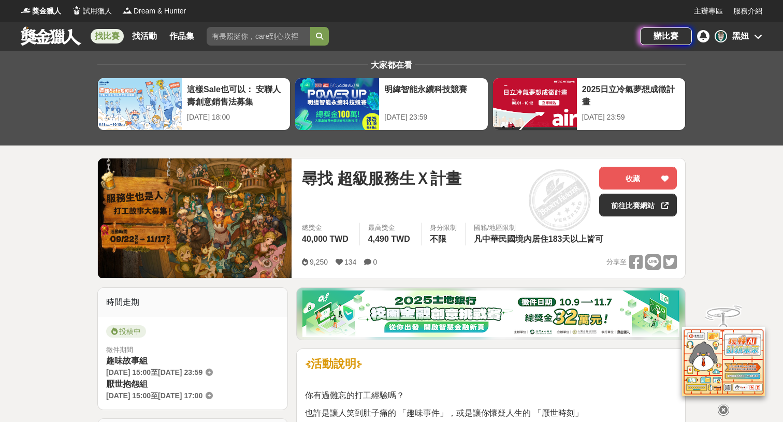  I want to click on div: 國籍/地區限制, so click(540, 228).